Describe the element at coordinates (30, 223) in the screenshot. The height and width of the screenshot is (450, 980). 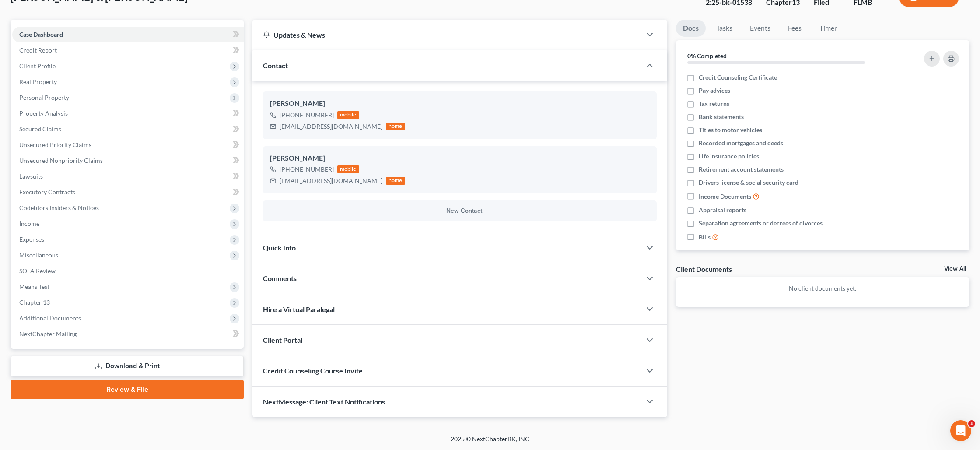
I see `span: Income` at that location.